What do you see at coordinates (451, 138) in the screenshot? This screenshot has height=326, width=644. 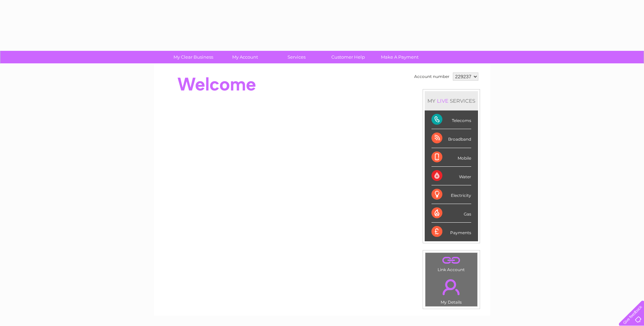 I see `div: Broadband` at bounding box center [451, 138].